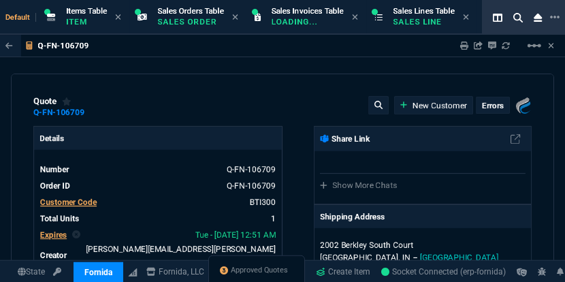  Describe the element at coordinates (518, 18) in the screenshot. I see `nx-icon: Search` at that location.